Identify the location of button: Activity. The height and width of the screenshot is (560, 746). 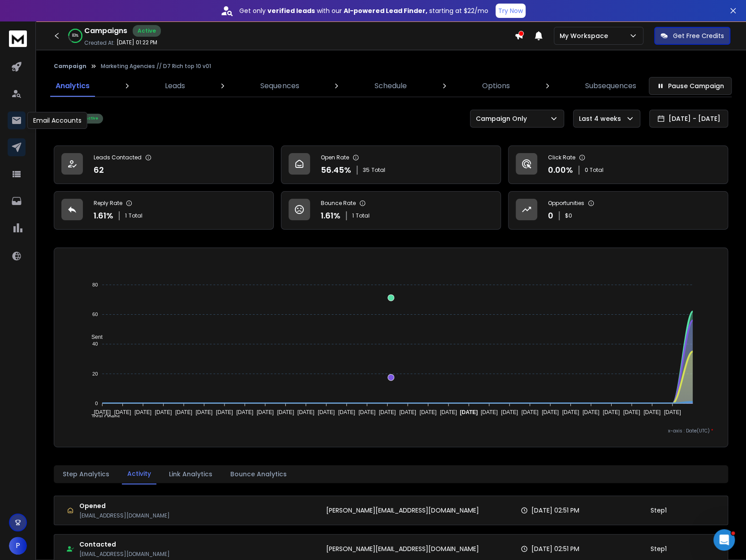
(139, 474).